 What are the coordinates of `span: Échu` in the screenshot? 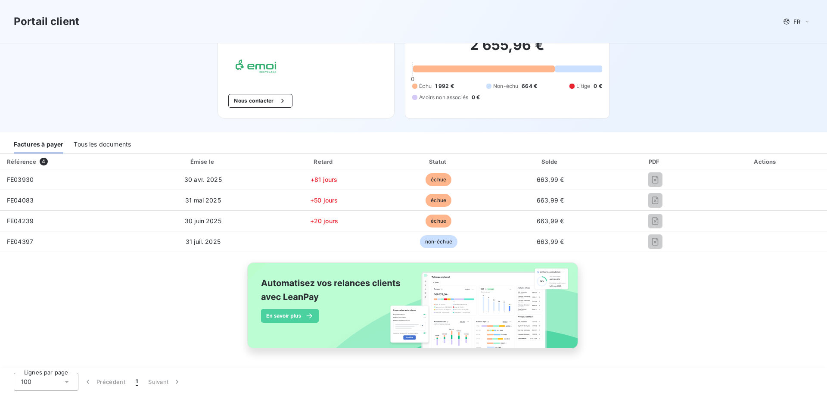 It's located at (425, 86).